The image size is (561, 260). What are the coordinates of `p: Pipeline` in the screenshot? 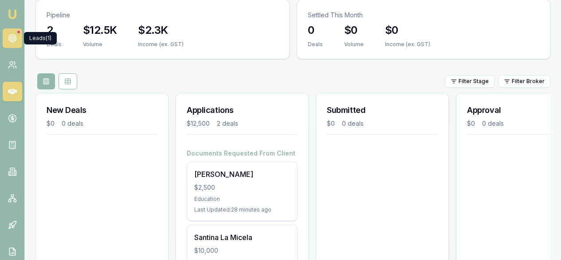 It's located at (162, 15).